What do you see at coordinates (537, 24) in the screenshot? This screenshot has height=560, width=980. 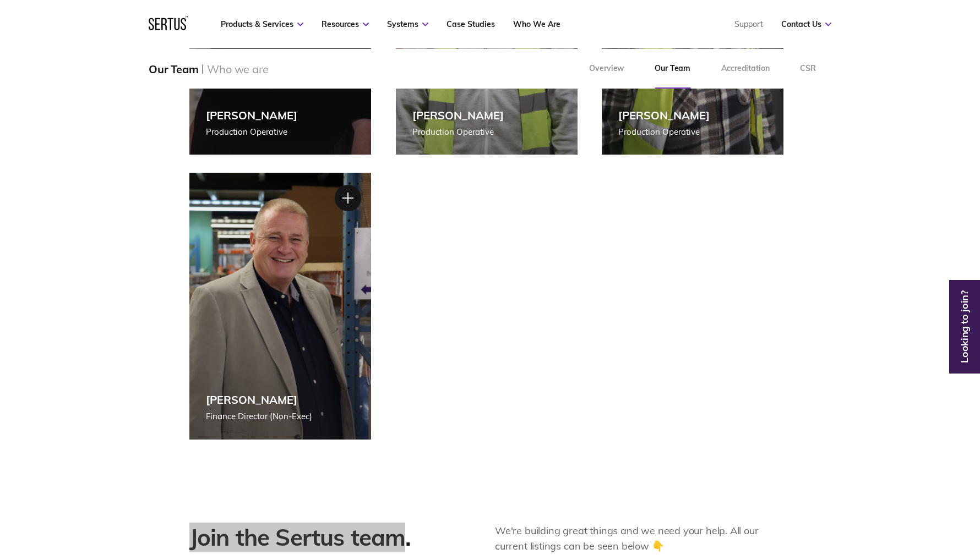 I see `a: Who We Are` at bounding box center [537, 24].